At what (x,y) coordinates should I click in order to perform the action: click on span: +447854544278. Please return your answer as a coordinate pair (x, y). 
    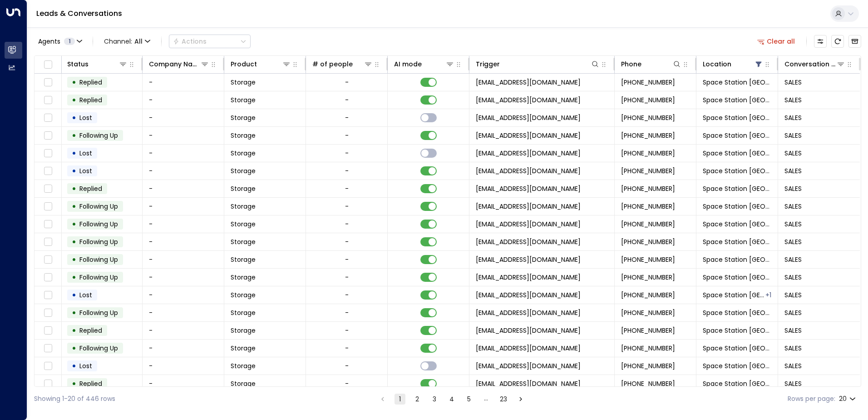
    Looking at the image, I should click on (647, 348).